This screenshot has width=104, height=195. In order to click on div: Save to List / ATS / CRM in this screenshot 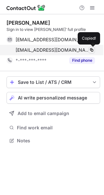, I will do `click(53, 82)`.